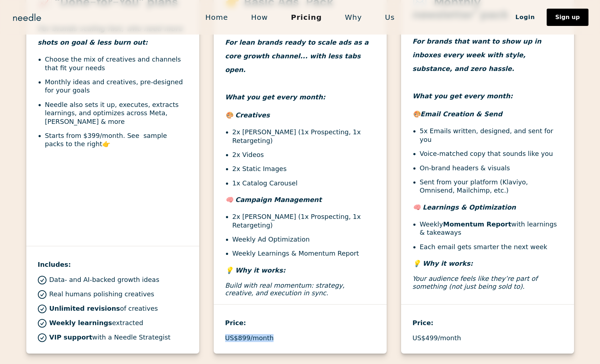 The image size is (600, 364). Describe the element at coordinates (353, 17) in the screenshot. I see `a: Why` at that location.